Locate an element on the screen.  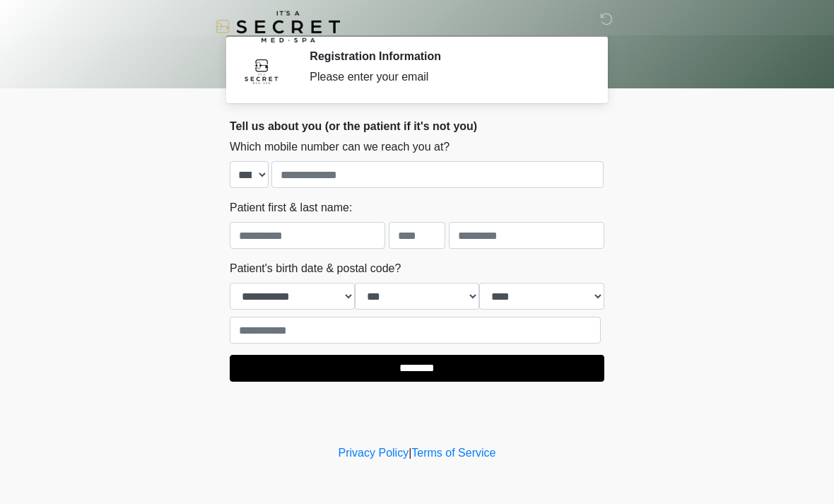
h2: Registration Information is located at coordinates (446, 56).